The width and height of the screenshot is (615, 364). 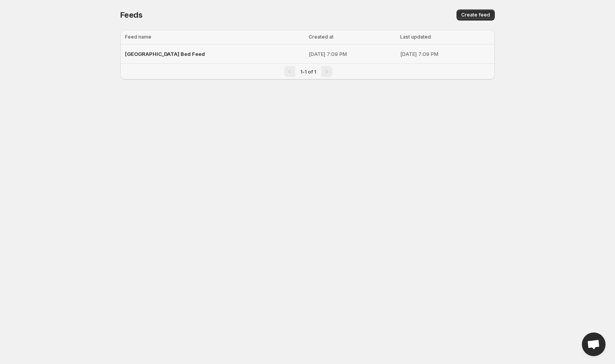 What do you see at coordinates (593, 345) in the screenshot?
I see `a: Open chat` at bounding box center [593, 345].